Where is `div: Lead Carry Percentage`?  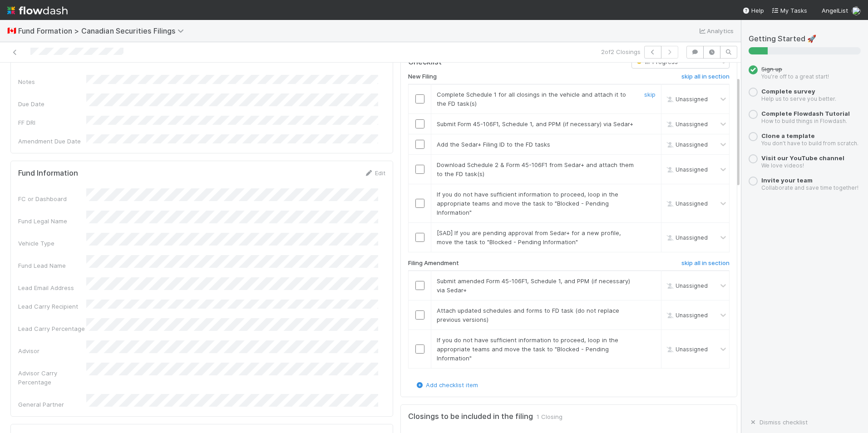
div: Lead Carry Percentage is located at coordinates (52, 328).